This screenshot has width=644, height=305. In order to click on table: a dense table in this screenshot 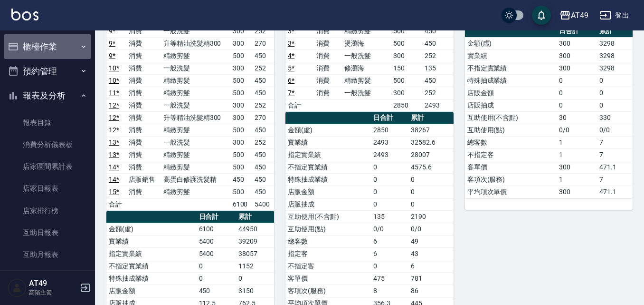, I will do `click(549, 112)`.